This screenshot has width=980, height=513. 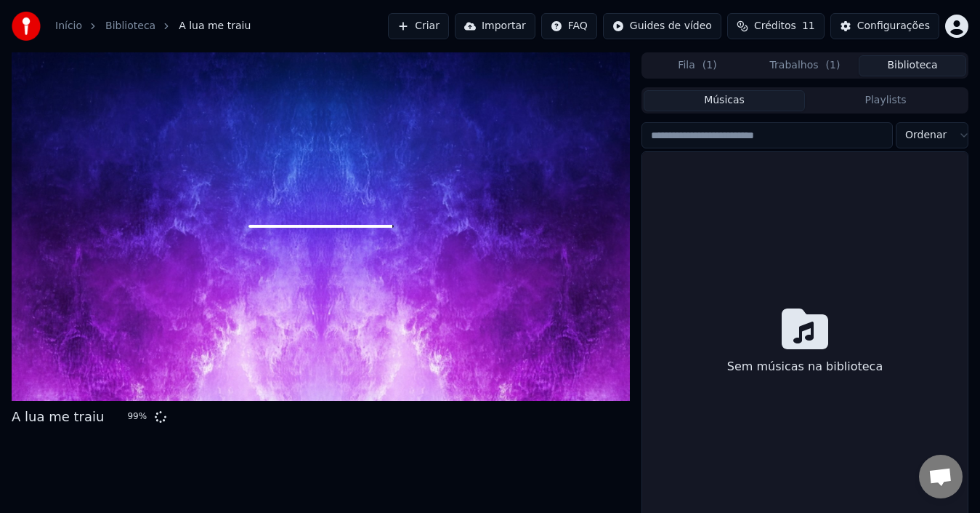 I want to click on nav: breadcrumb, so click(x=152, y=27).